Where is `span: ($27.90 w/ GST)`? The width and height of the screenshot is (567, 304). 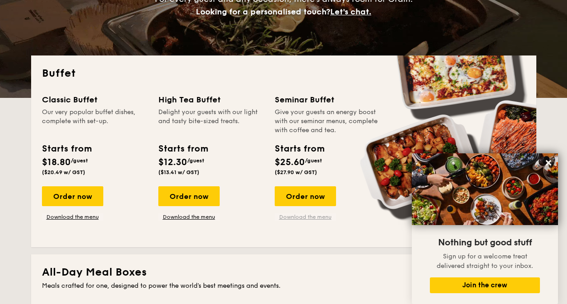 span: ($27.90 w/ GST) is located at coordinates (296, 172).